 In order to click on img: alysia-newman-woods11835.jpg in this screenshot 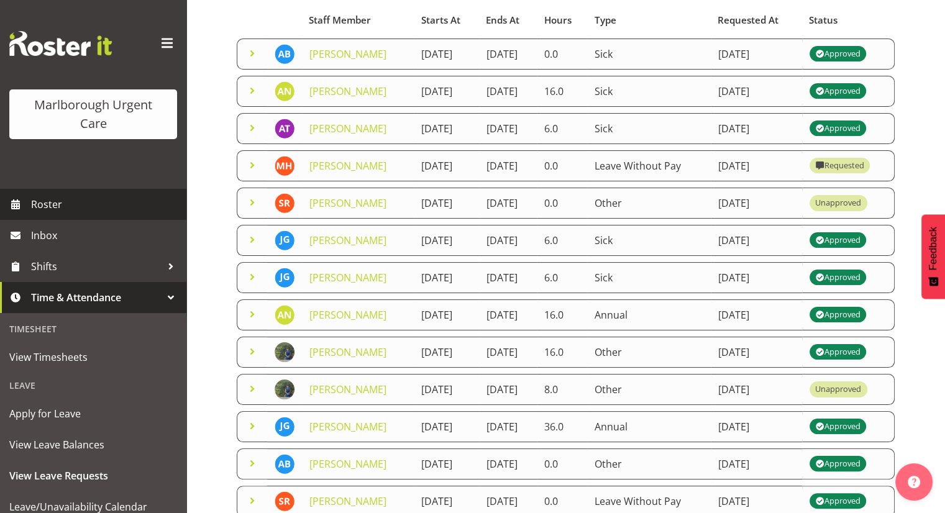, I will do `click(285, 315)`.